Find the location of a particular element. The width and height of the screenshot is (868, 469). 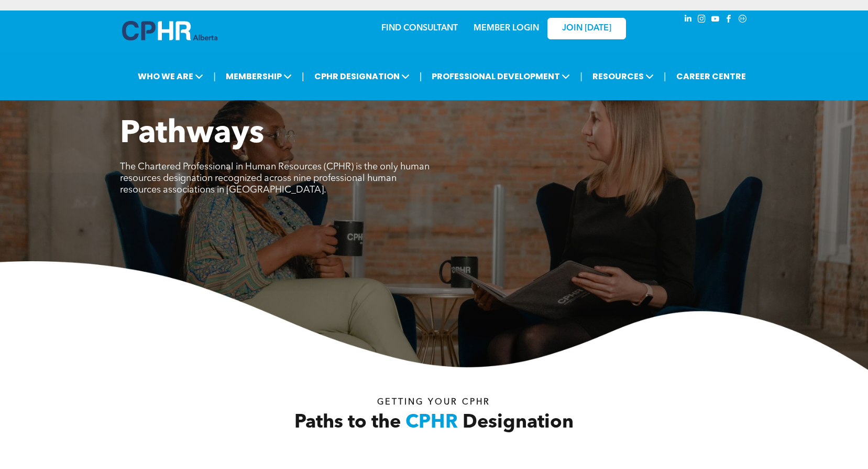

span: Designation is located at coordinates (518, 422).